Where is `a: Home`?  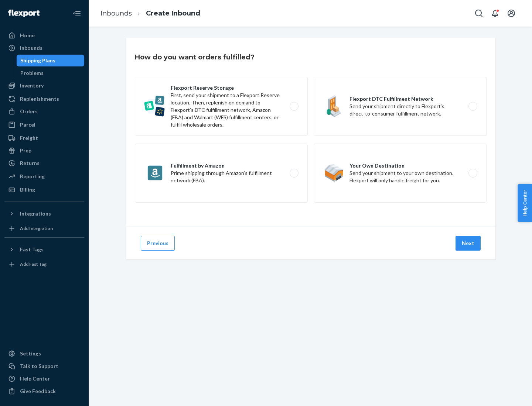
a: Home is located at coordinates (45, 36).